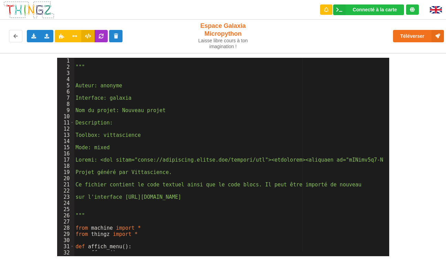  What do you see at coordinates (66, 204) in the screenshot?
I see `div: 24` at bounding box center [66, 204].